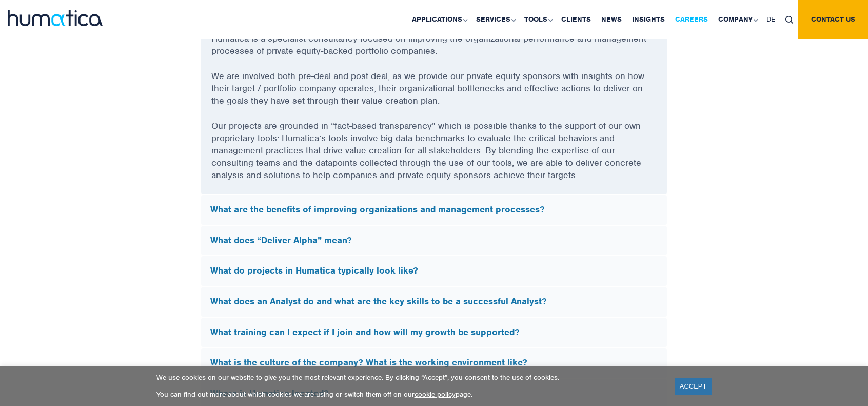 Image resolution: width=868 pixels, height=406 pixels. Describe the element at coordinates (434, 271) in the screenshot. I see `h5: What do projects in Humatica typically look like?` at that location.